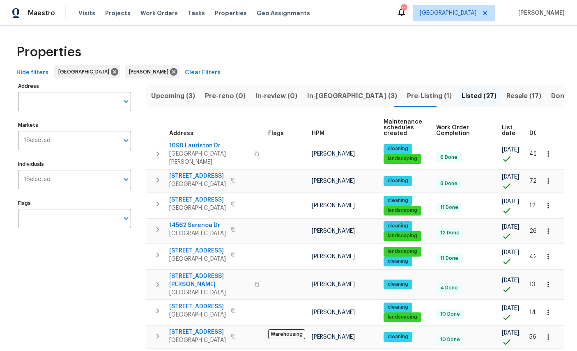 The height and width of the screenshot is (351, 577). Describe the element at coordinates (42, 13) in the screenshot. I see `span: Maestro` at that location.